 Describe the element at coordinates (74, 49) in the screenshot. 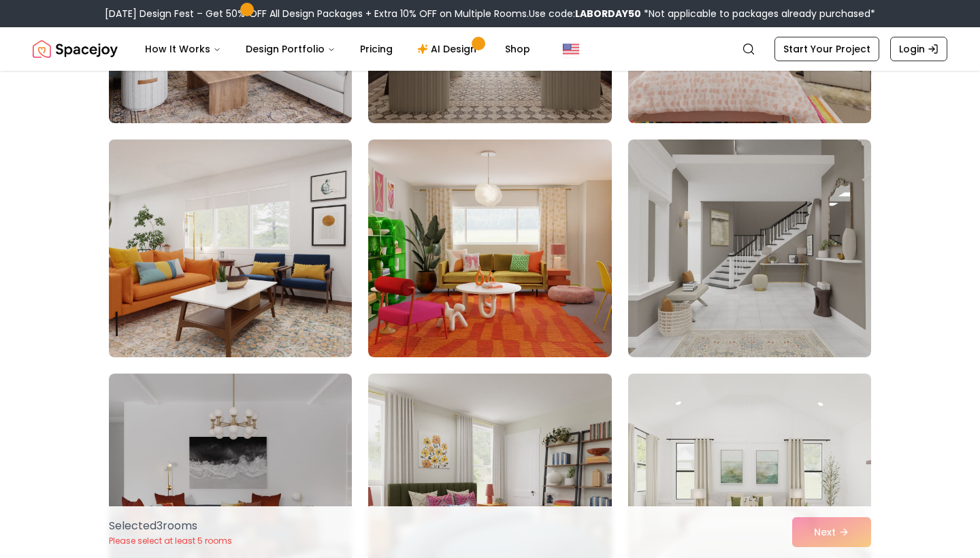

I see `a: Spacejoy` at that location.